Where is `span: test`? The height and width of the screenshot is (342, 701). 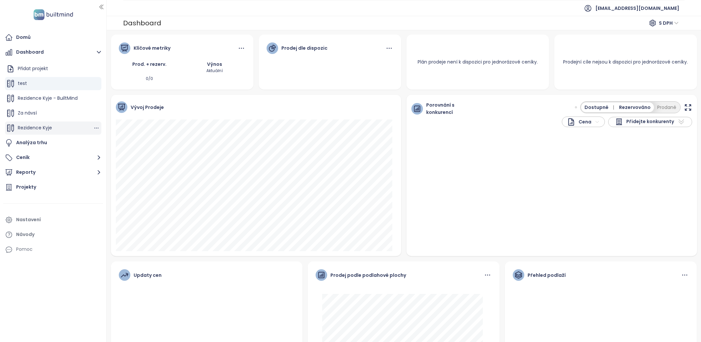
span: test is located at coordinates (22, 83).